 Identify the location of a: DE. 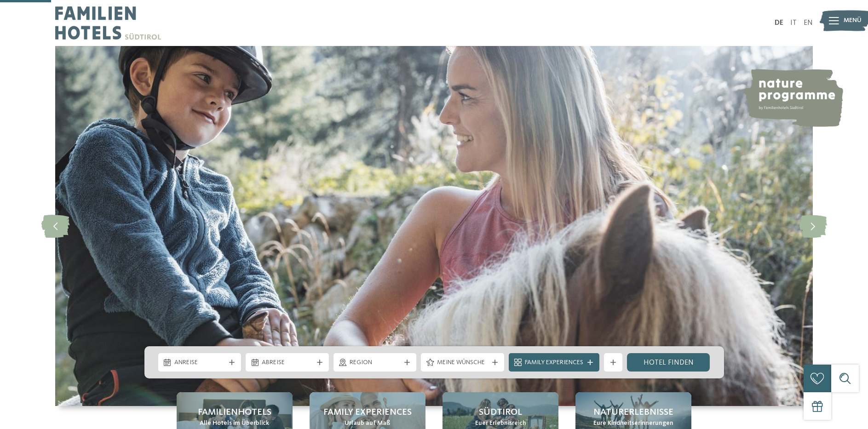
(779, 23).